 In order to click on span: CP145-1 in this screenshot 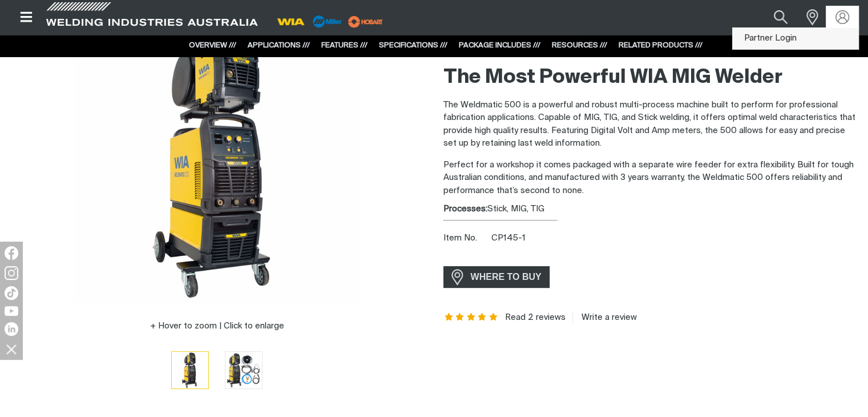, I will do `click(509, 238)`.